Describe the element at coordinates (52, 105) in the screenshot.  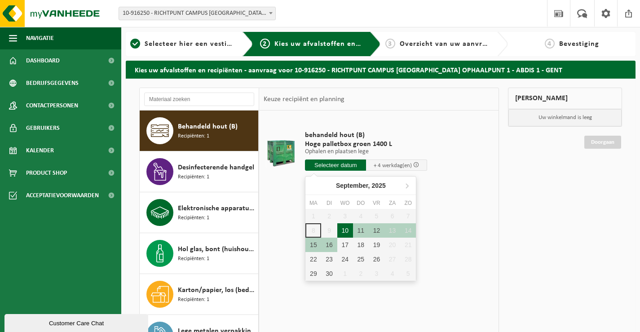
I see `span: Contactpersonen` at that location.